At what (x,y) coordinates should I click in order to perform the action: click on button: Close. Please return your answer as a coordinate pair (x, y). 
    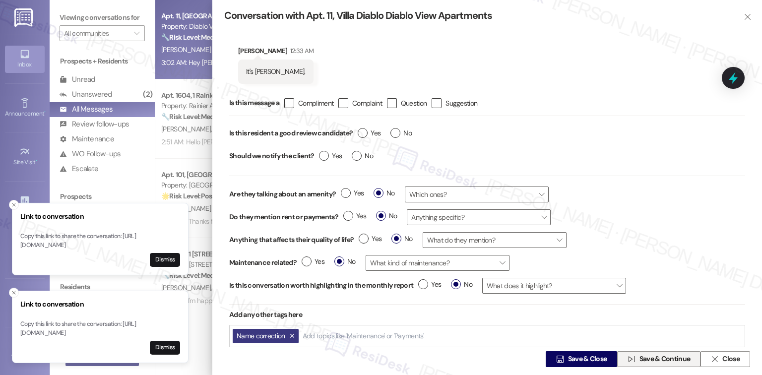
    Looking at the image, I should click on (725, 359).